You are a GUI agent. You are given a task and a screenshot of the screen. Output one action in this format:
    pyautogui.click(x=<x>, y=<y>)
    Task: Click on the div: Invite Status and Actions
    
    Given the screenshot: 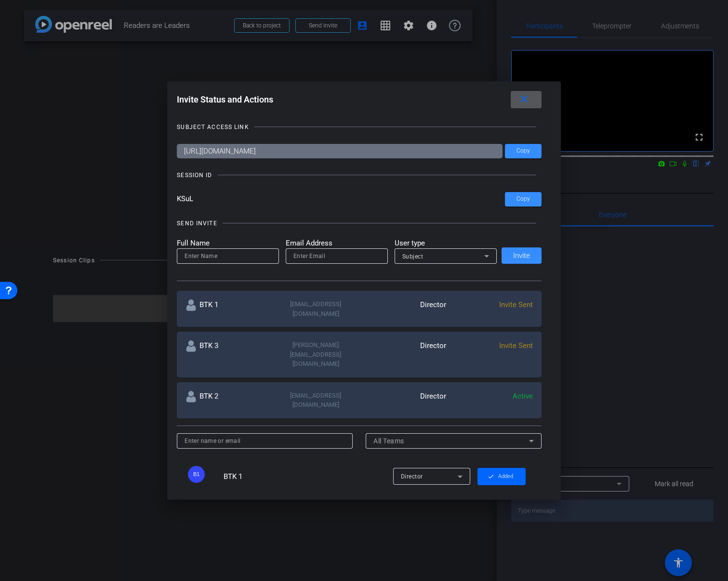 What is the action you would take?
    pyautogui.click(x=359, y=100)
    